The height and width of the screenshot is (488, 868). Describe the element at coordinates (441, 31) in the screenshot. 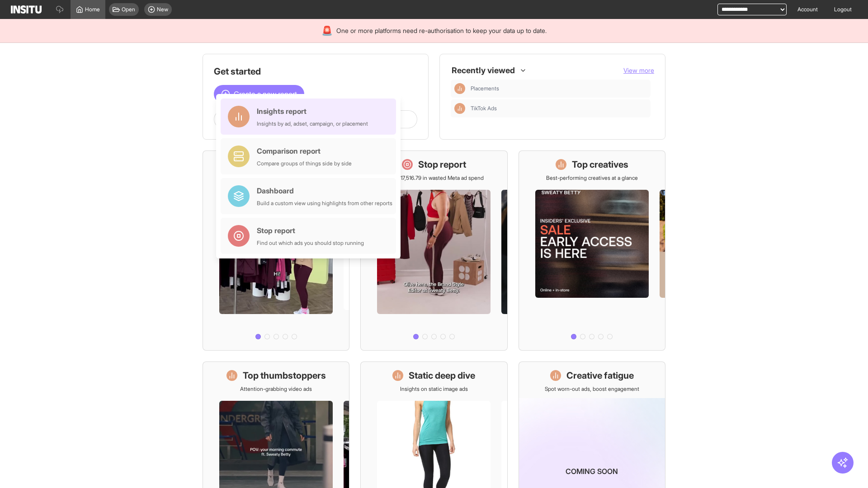

I see `span: One or more platforms need re-authorisation to keep your data up to date.` at that location.